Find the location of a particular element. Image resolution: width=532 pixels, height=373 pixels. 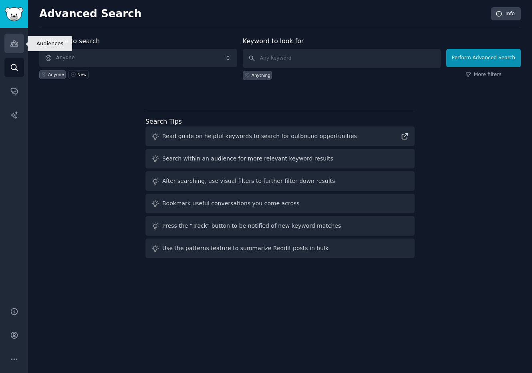

a: New is located at coordinates (78, 75).